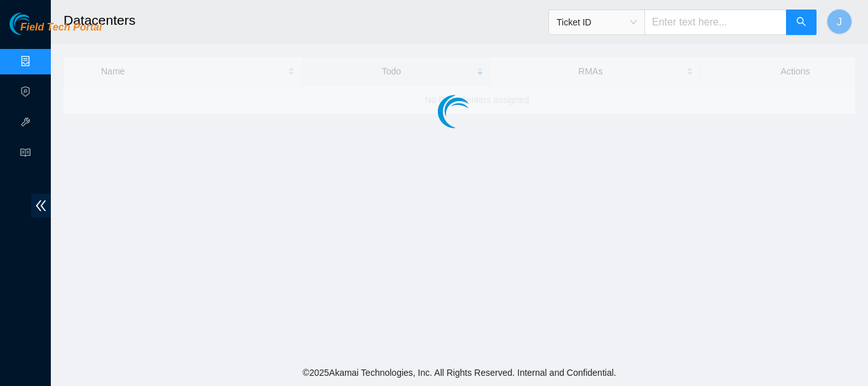 The height and width of the screenshot is (386, 868). I want to click on footer: © 2025 Akamai Technologies, Inc. All Rights Reserved. Internal and Confidential., so click(460, 372).